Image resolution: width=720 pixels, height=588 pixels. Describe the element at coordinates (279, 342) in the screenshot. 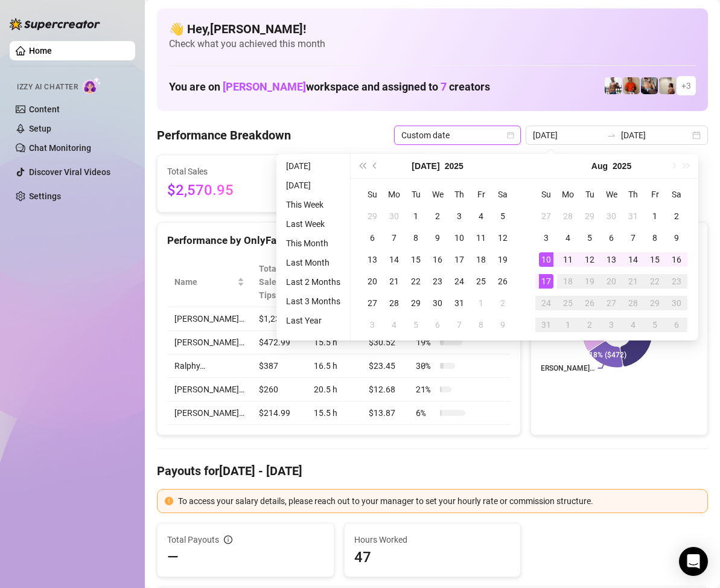

I see `td: $472.99` at that location.